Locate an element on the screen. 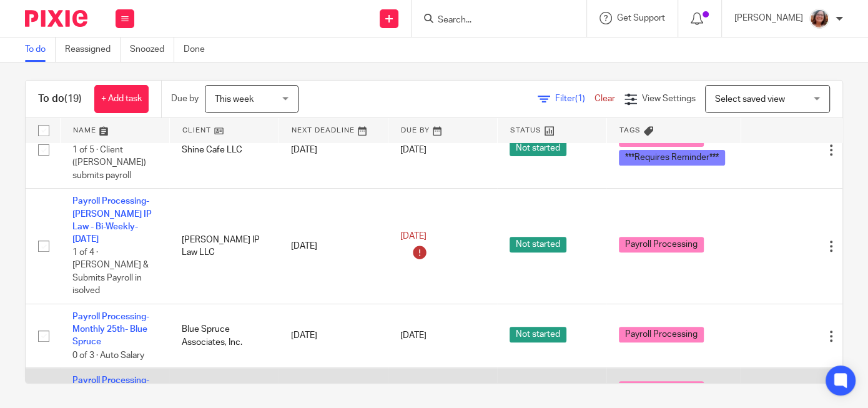  span: Filter is located at coordinates (575, 99).